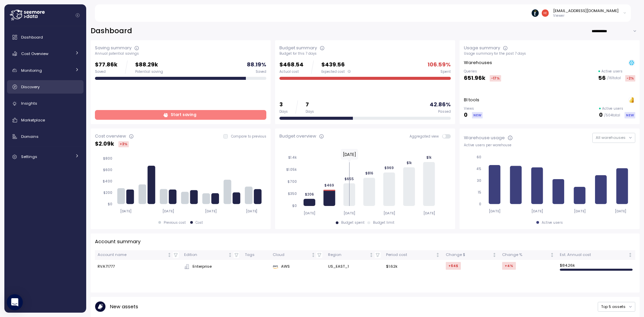 This screenshot has width=644, height=317. Describe the element at coordinates (616, 307) in the screenshot. I see `button: Top 5 assets` at that location.